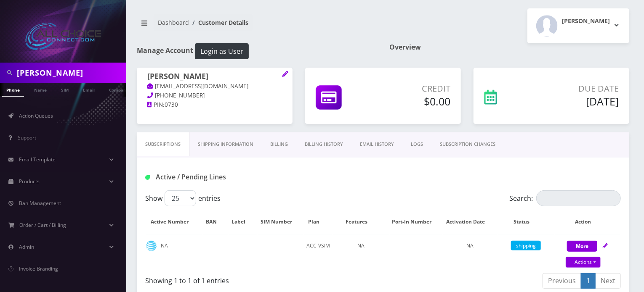 The height and width of the screenshot is (292, 644). I want to click on span: Action Queues, so click(36, 115).